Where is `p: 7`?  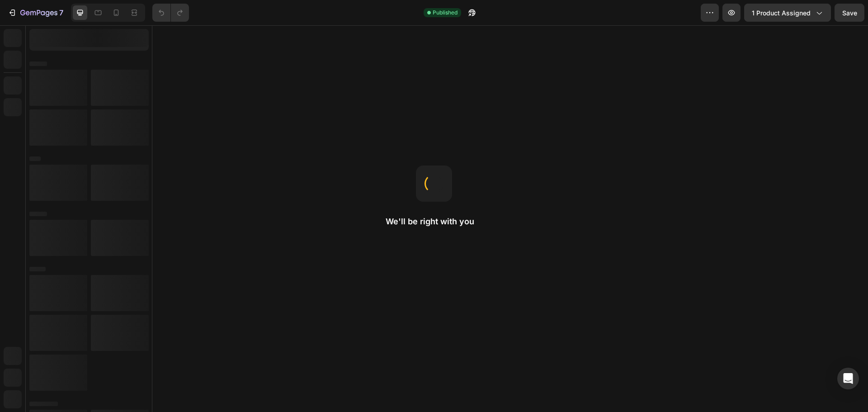
p: 7 is located at coordinates (61, 13).